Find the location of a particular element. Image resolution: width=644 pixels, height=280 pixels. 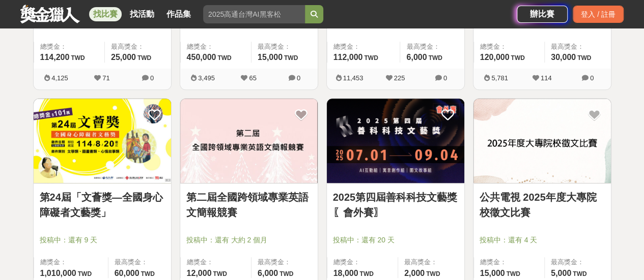

a: 第二屆全國跨領域專業英語文簡報競賽 is located at coordinates (249, 205).